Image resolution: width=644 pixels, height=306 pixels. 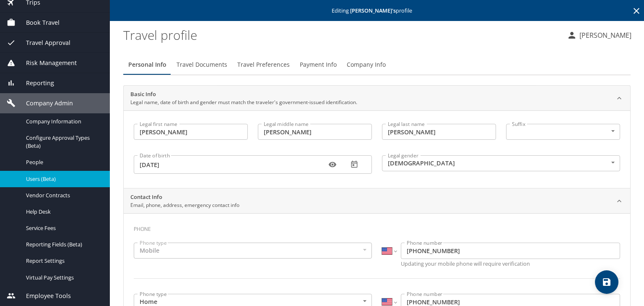 I want to click on span: Reporting, so click(x=35, y=83).